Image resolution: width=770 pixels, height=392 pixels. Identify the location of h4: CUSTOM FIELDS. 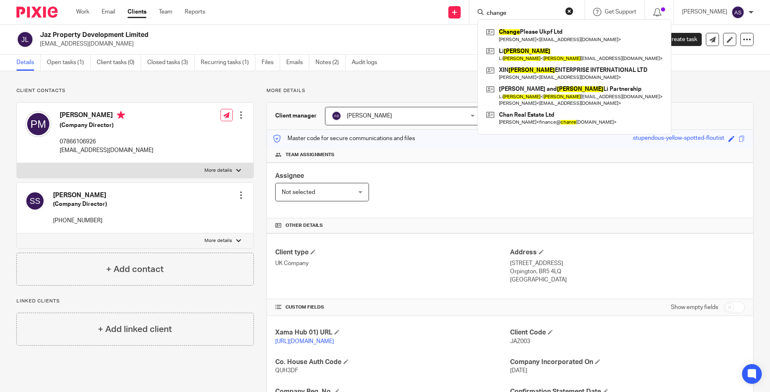
(392, 308).